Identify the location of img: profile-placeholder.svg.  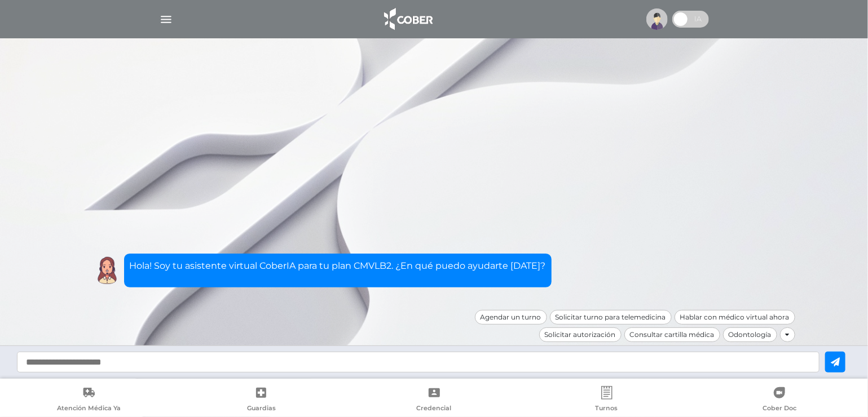
(657, 19).